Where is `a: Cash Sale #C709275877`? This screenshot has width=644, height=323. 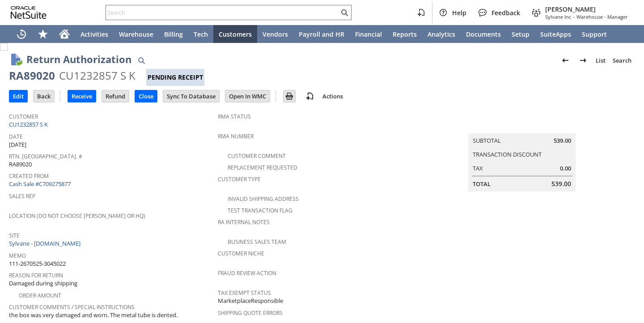 a: Cash Sale #C709275877 is located at coordinates (40, 184).